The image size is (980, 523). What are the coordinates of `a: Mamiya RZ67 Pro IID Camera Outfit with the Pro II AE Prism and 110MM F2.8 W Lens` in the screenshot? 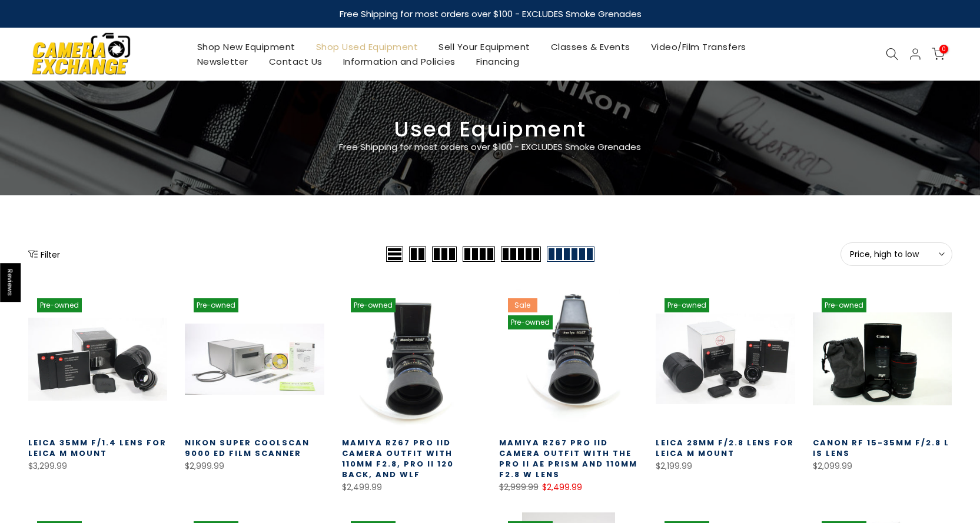 It's located at (568, 458).